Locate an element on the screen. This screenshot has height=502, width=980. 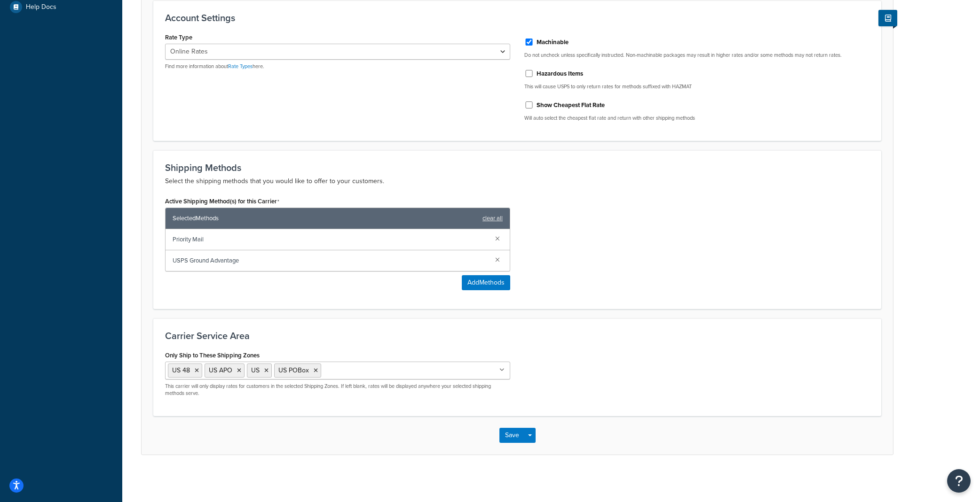
label: Only Ship to These Shipping Zones is located at coordinates (212, 355).